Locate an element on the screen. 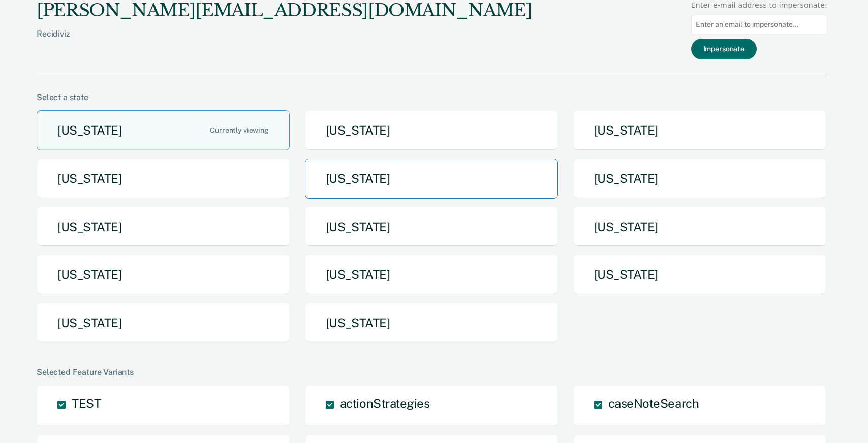 The width and height of the screenshot is (868, 443). div: Recidiviz is located at coordinates (284, 42).